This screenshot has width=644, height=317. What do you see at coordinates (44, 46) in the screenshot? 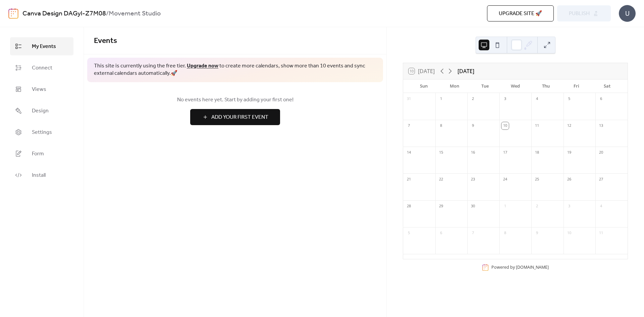
I see `span: My Events` at bounding box center [44, 46].